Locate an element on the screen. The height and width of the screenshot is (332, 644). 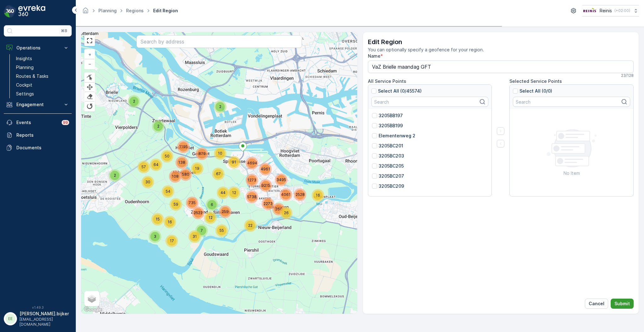
p: 3205BC207 is located at coordinates (391, 176).